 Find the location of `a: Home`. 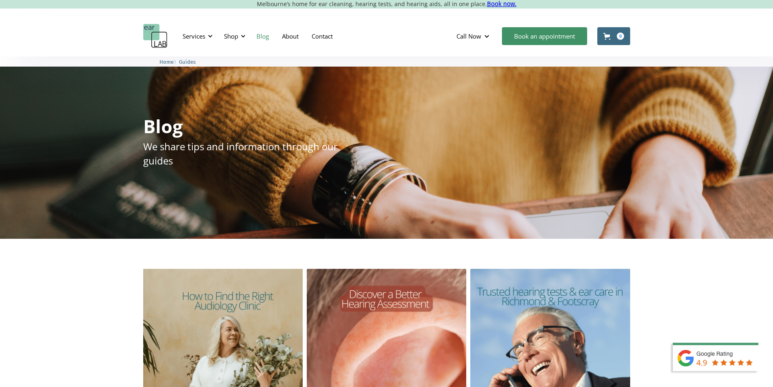

a: Home is located at coordinates (166, 61).